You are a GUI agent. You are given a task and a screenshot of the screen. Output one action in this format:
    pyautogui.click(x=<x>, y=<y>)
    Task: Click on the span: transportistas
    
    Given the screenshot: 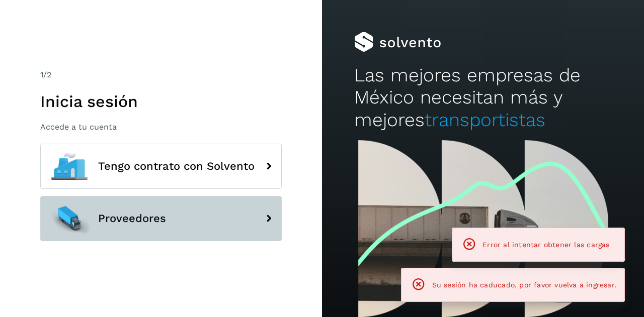 What is the action you would take?
    pyautogui.click(x=485, y=119)
    